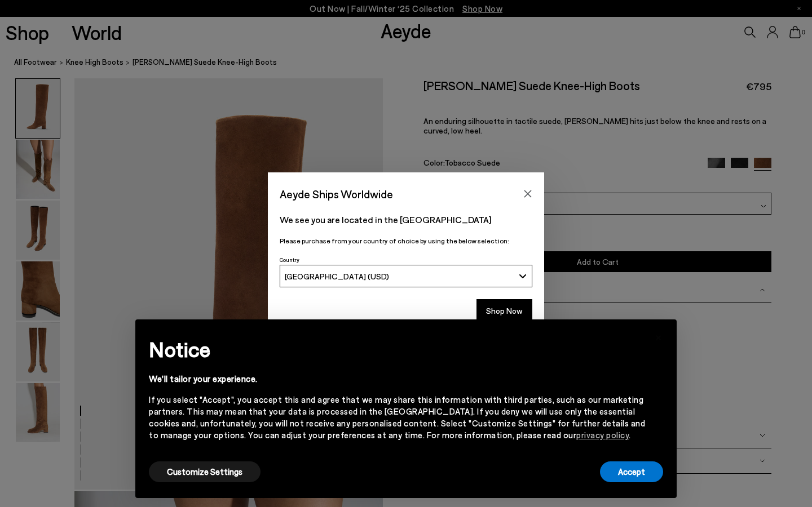 This screenshot has width=812, height=507. Describe the element at coordinates (397, 350) in the screenshot. I see `h2: Notice` at that location.